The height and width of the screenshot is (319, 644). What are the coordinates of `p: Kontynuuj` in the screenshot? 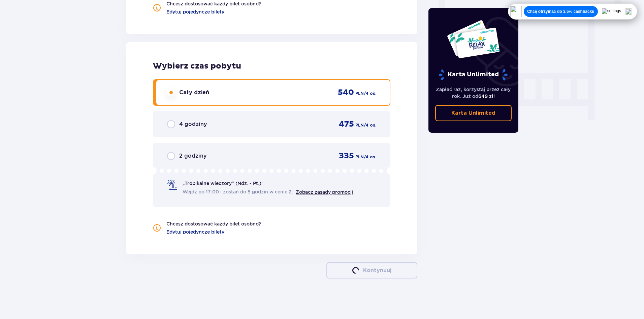 It's located at (378, 270).